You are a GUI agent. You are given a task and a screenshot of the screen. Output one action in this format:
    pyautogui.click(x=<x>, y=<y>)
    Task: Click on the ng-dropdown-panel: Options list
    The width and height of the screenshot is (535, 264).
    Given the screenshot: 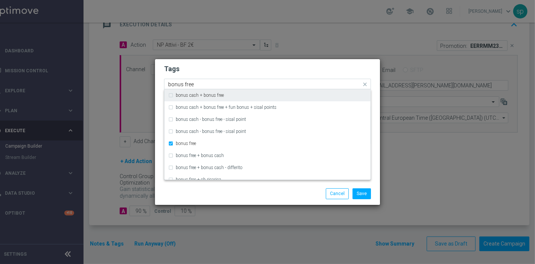 What is the action you would take?
    pyautogui.click(x=267, y=134)
    